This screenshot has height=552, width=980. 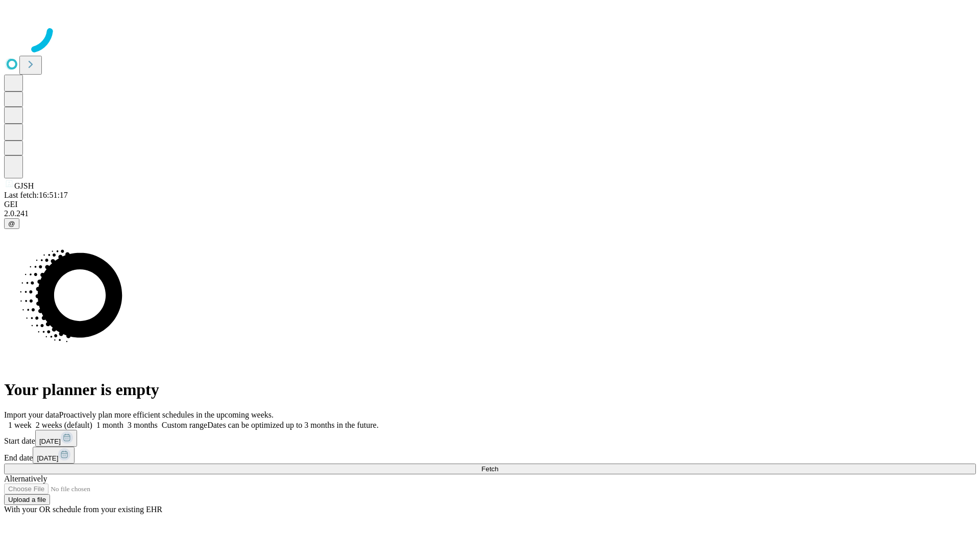 What do you see at coordinates (490, 455) in the screenshot?
I see `div: End date` at bounding box center [490, 455].